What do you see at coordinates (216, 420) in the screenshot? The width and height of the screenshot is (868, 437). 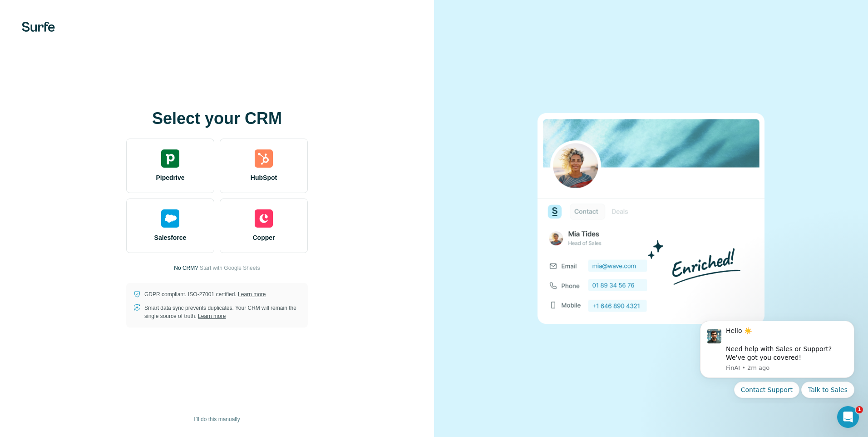 I see `span: I’ll do this manually` at bounding box center [216, 420].